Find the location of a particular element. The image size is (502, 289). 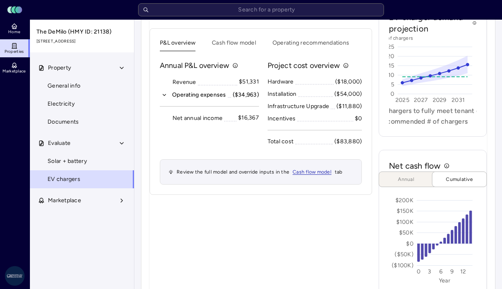

text: Year is located at coordinates (445, 281).